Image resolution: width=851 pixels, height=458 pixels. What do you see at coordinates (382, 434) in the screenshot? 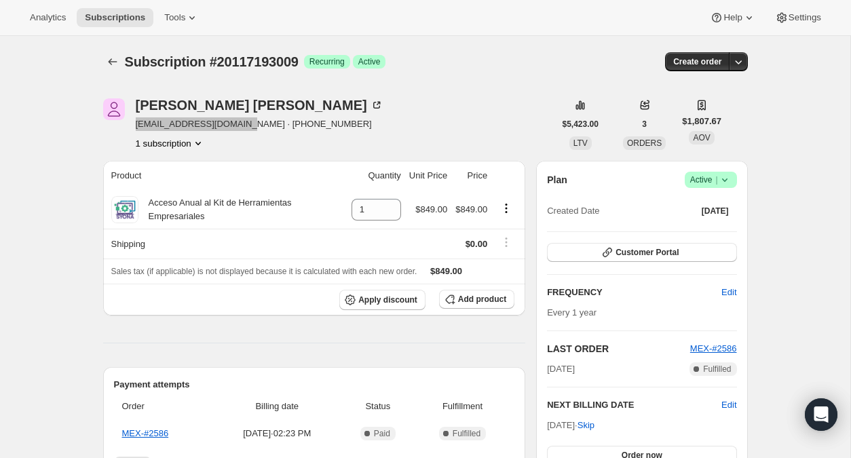
I see `span: Paid` at bounding box center [382, 434].